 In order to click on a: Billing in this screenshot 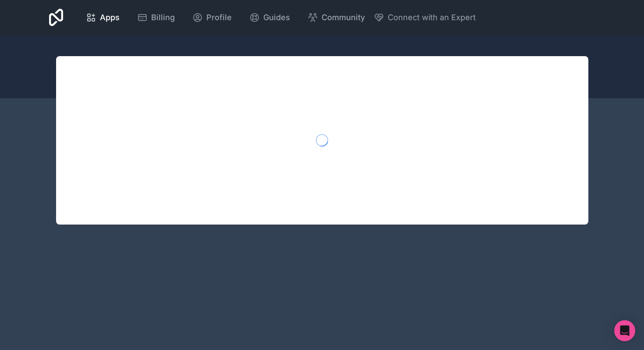, I will do `click(156, 18)`.